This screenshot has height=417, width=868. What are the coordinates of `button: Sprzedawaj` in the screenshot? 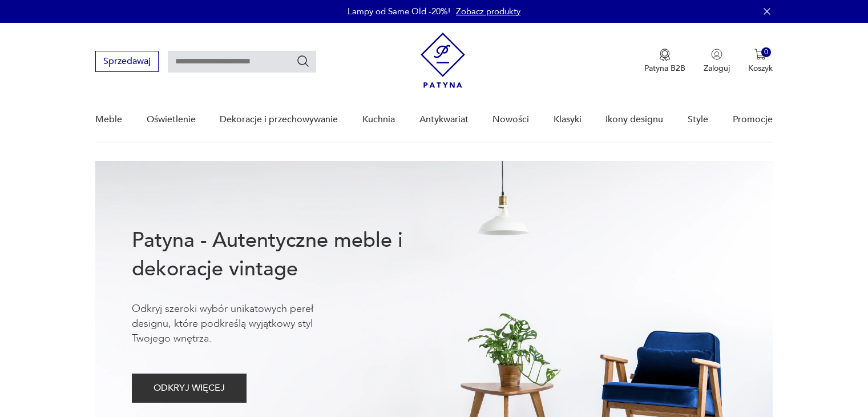 It's located at (127, 61).